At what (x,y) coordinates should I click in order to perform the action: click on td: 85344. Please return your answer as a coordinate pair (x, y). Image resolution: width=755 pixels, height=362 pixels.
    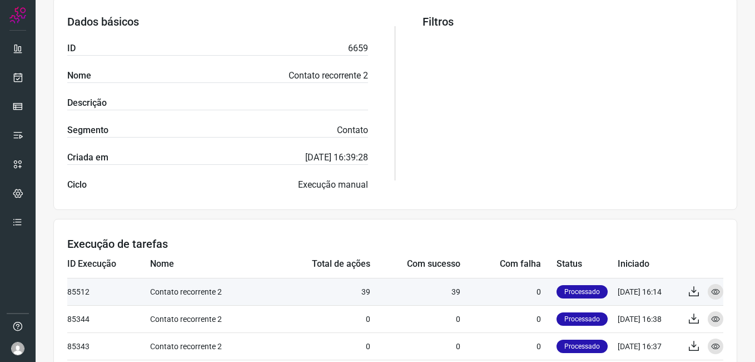
    Looking at the image, I should click on (108, 318).